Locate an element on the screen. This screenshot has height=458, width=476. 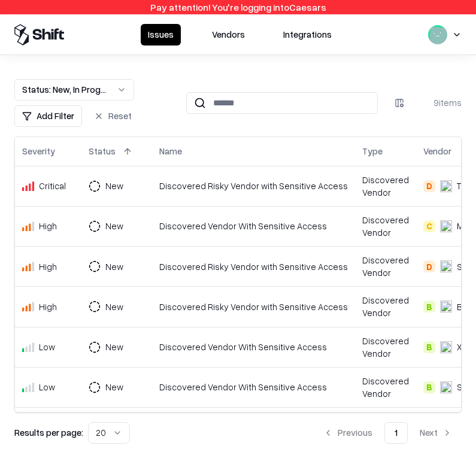
p: Results per page: is located at coordinates (49, 432).